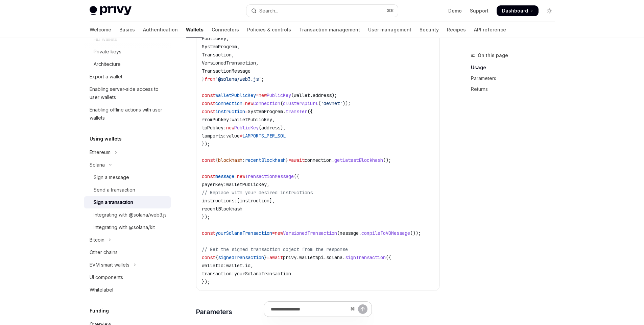 The image size is (644, 325). What do you see at coordinates (130, 215) in the screenshot?
I see `div: Integrating with @solana/web3.js` at bounding box center [130, 215].